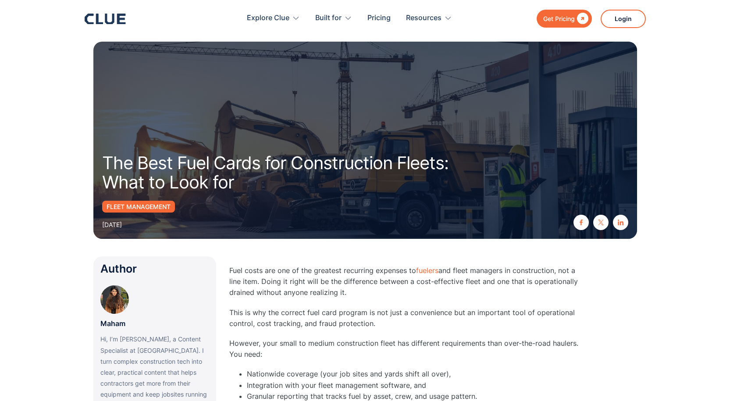  What do you see at coordinates (155, 269) in the screenshot?
I see `div: Author` at bounding box center [155, 269].